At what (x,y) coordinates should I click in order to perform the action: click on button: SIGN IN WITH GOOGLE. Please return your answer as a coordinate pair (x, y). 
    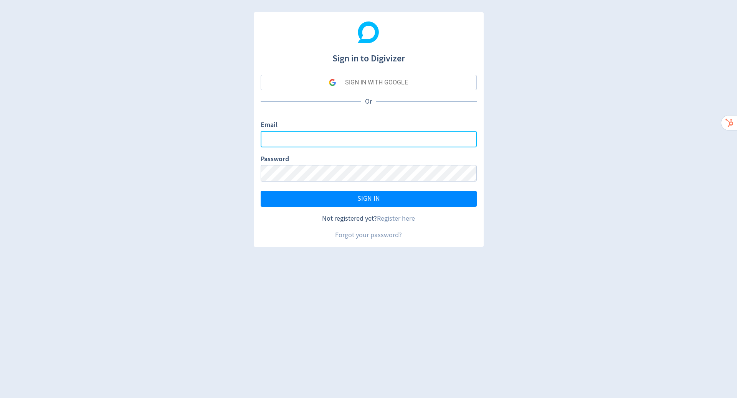
    Looking at the image, I should click on (369, 83).